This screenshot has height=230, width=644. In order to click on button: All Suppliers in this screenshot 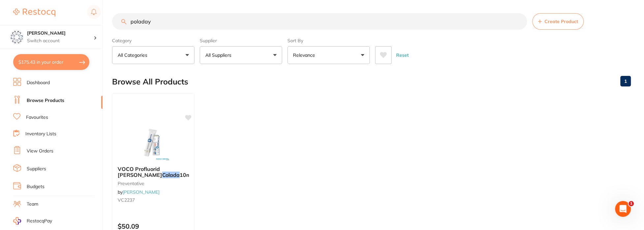, I will do `click(241, 55)`.